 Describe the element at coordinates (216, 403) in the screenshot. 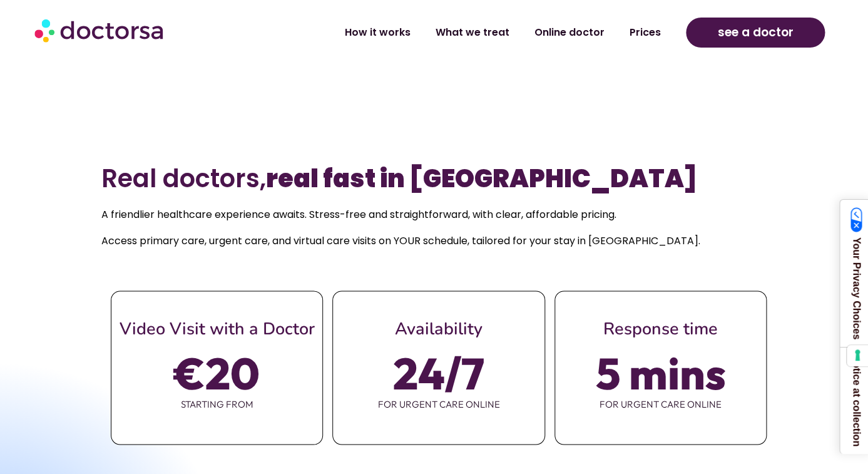

I see `span: starting from` at that location.